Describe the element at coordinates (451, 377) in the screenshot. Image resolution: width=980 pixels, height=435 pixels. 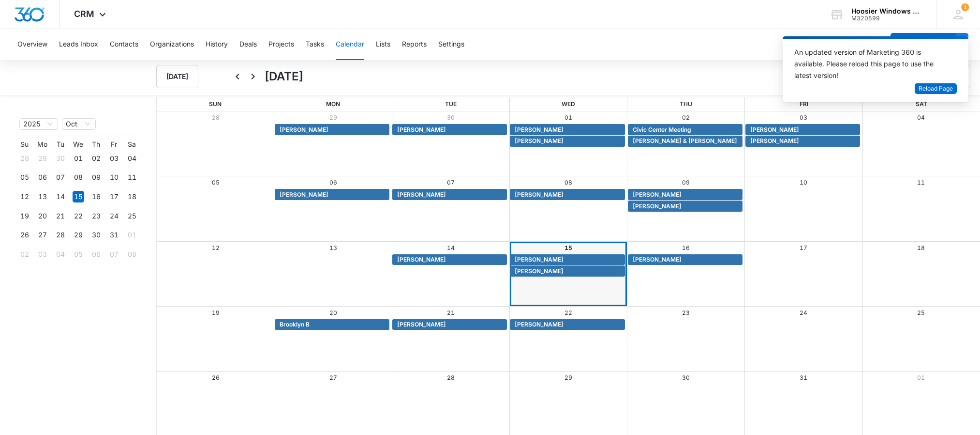
I see `a: 28` at that location.